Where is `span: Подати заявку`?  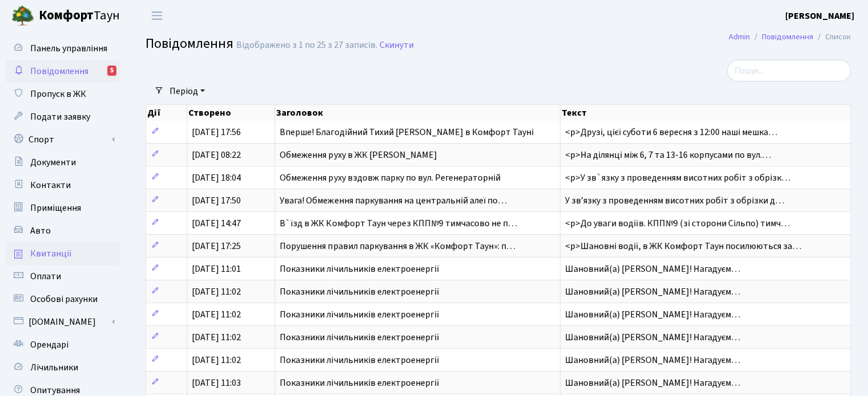 span: Подати заявку is located at coordinates (60, 116).